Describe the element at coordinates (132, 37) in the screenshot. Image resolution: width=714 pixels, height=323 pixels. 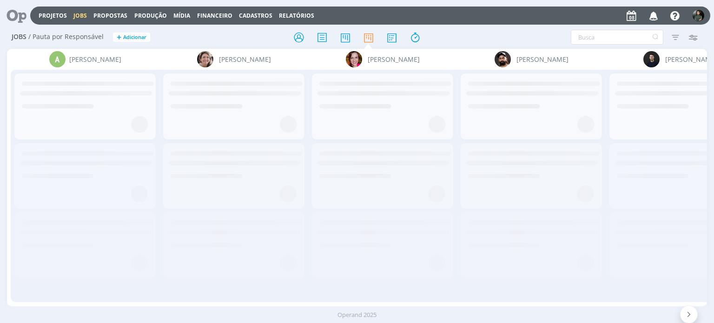
I see `button: +Adicionar` at that location.